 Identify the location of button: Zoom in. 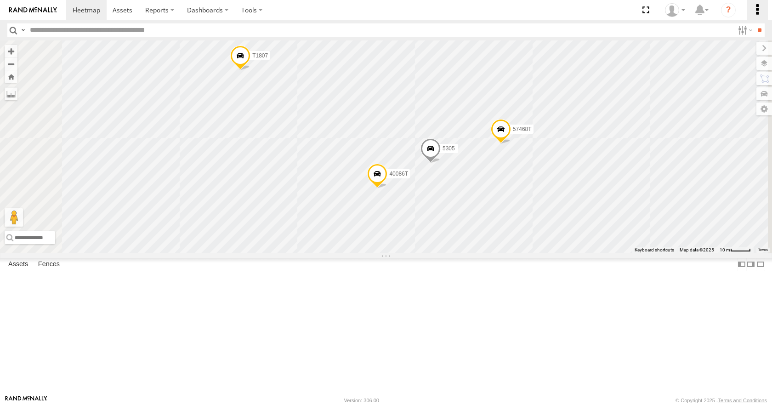
(11, 51).